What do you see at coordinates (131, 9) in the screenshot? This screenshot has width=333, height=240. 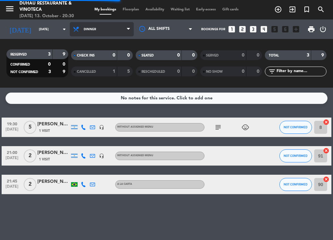 I see `span: Floorplan` at bounding box center [131, 9].